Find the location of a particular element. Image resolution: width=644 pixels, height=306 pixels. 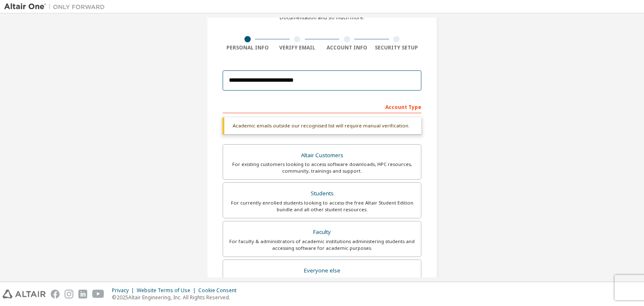

img: facebook.svg is located at coordinates (55, 294).